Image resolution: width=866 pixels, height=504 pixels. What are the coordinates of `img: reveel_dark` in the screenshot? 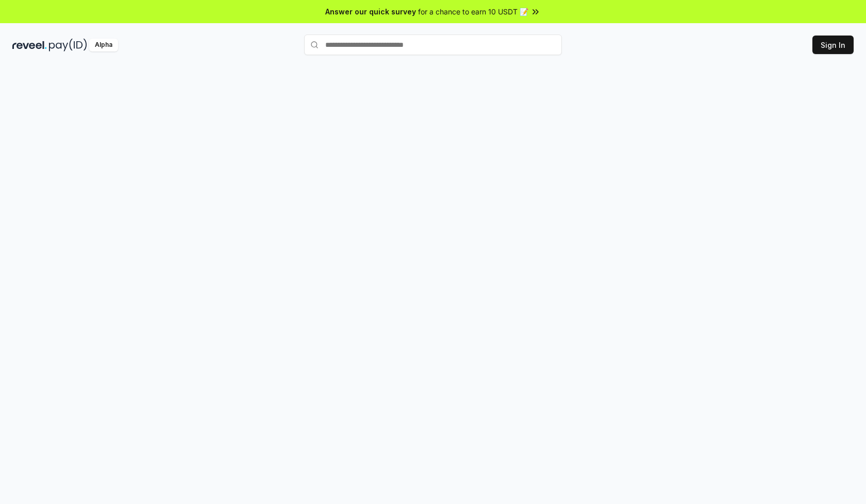 It's located at (29, 45).